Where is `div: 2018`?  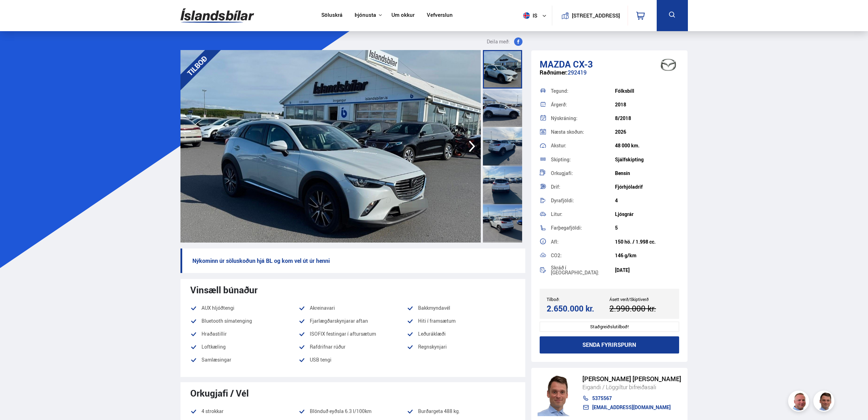 div: 2018 is located at coordinates (647, 105).